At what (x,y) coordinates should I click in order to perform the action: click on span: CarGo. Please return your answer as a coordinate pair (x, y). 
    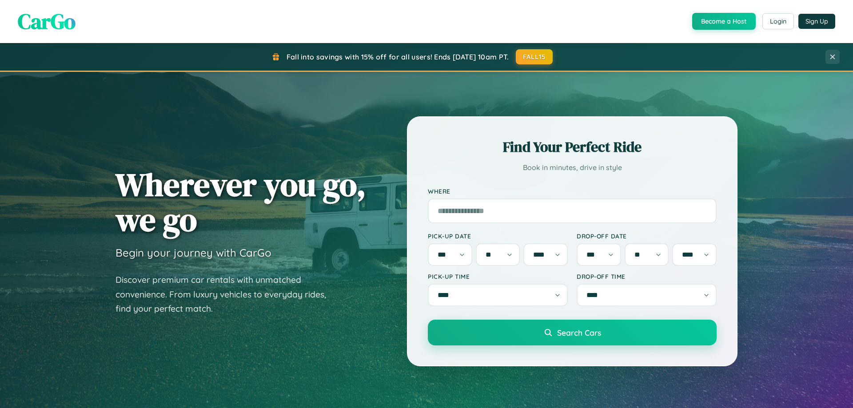
    Looking at the image, I should click on (47, 21).